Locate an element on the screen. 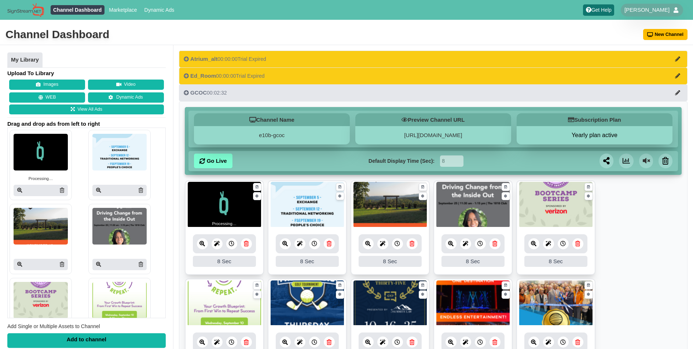 This screenshot has width=693, height=349. img: 2.459 mb is located at coordinates (307, 303).